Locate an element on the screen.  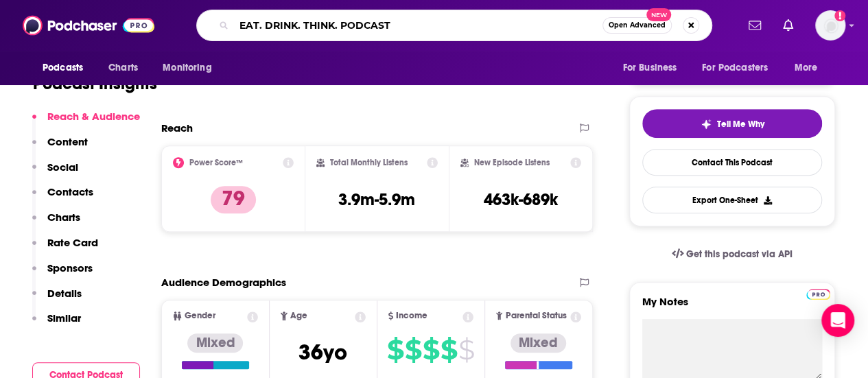
div: Search podcasts, credits, & more... is located at coordinates (454, 26).